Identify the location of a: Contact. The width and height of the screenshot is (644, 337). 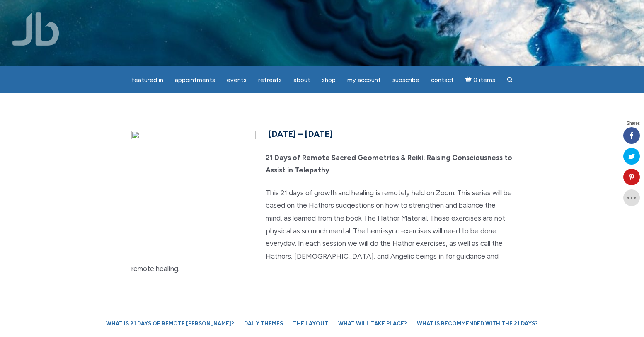
(442, 80).